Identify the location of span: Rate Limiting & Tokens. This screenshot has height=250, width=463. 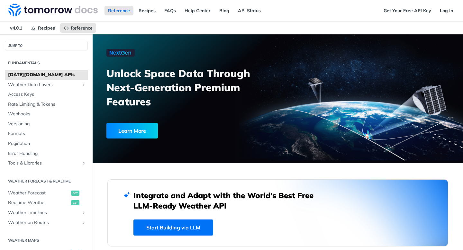
(47, 105).